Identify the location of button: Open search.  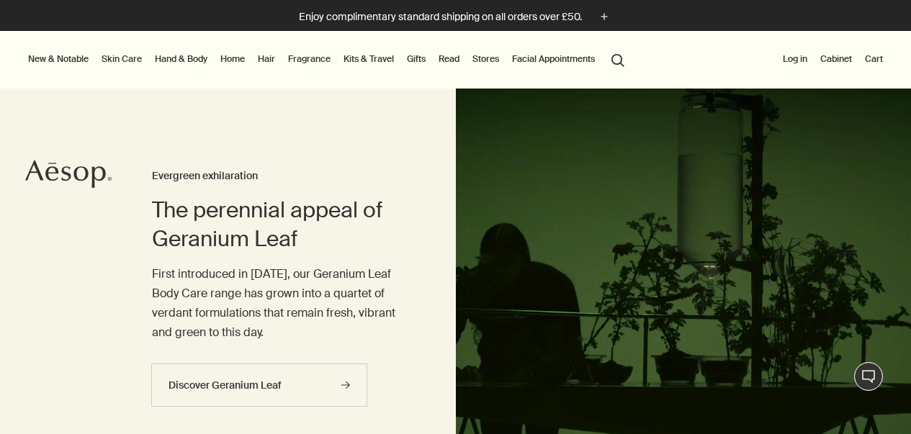
(618, 59).